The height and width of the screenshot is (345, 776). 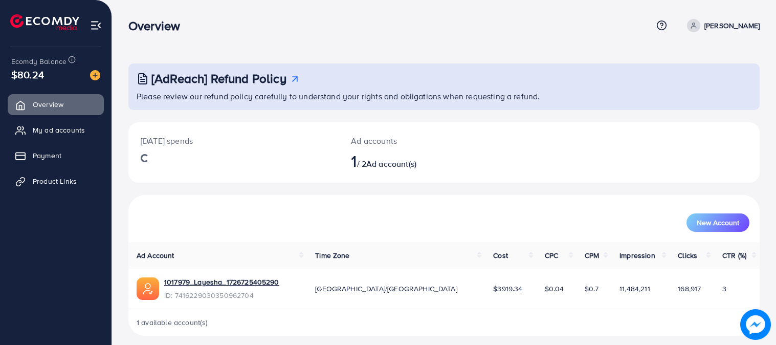 What do you see at coordinates (592, 255) in the screenshot?
I see `span: CPM` at bounding box center [592, 255].